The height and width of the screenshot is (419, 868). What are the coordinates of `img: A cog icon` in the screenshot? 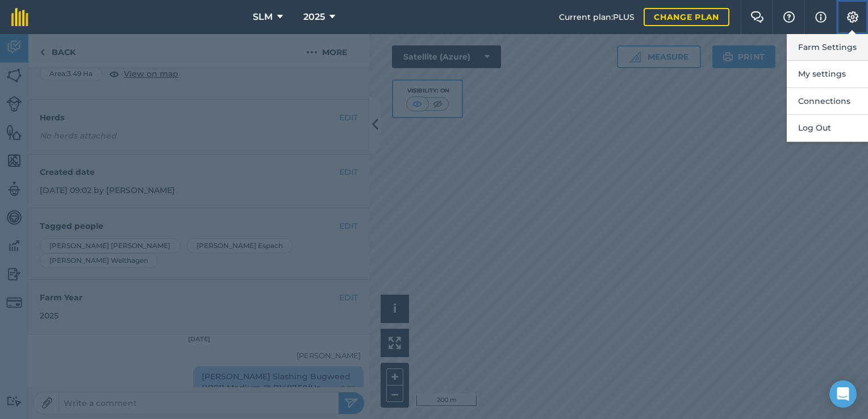 It's located at (852, 17).